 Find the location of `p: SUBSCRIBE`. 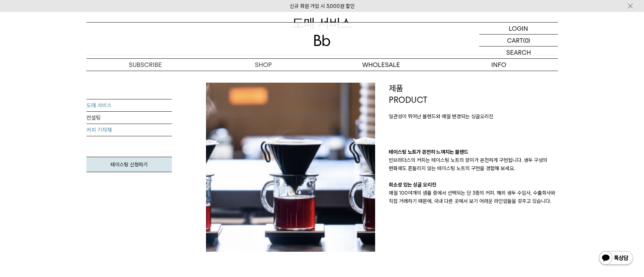

p: SUBSCRIBE is located at coordinates (145, 65).